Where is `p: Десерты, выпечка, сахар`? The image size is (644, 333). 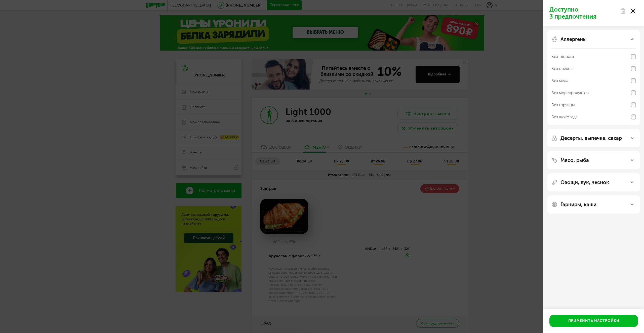 p: Десерты, выпечка, сахар is located at coordinates (591, 138).